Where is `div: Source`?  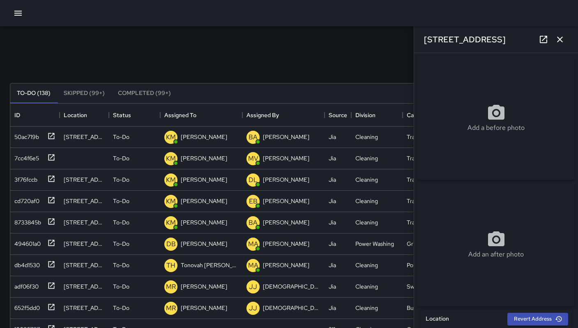
div: Source is located at coordinates (338, 115).